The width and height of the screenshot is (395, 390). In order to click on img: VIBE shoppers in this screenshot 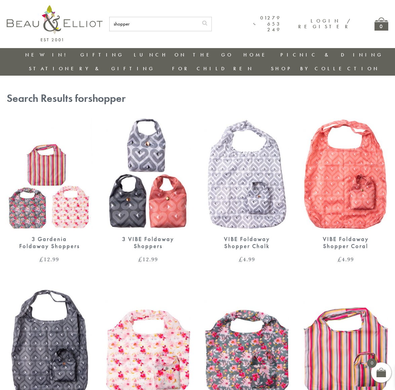, I will do `click(148, 174)`.